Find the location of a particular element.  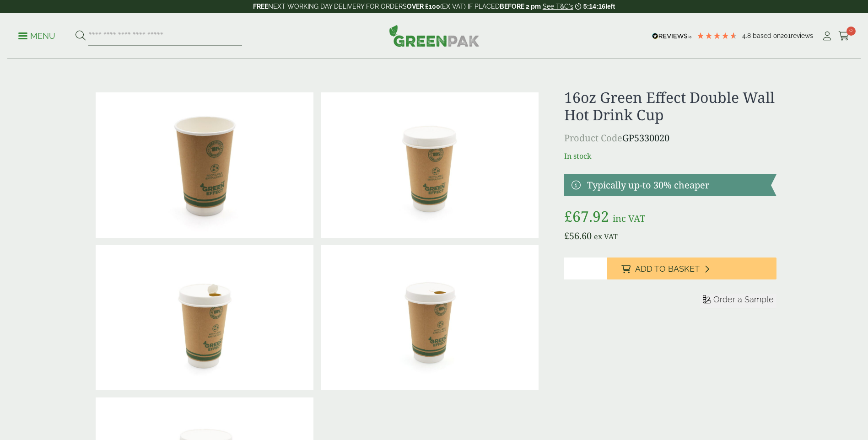

strong: OVER £100 is located at coordinates (423, 6).